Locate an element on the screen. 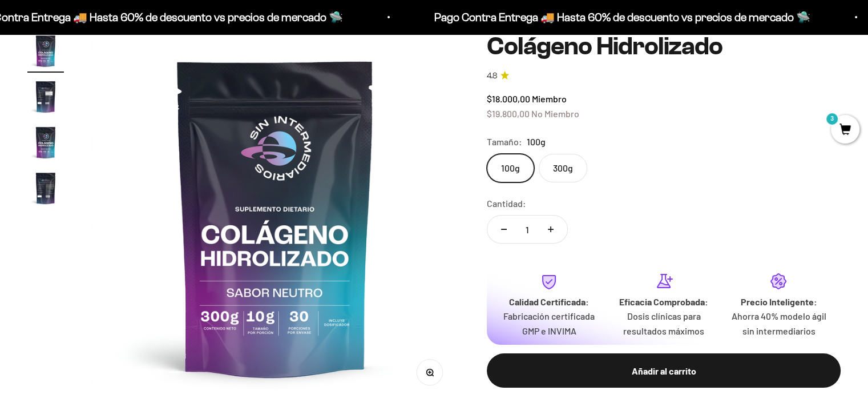 This screenshot has width=868, height=402. span: $19.800,00 is located at coordinates (508, 113).